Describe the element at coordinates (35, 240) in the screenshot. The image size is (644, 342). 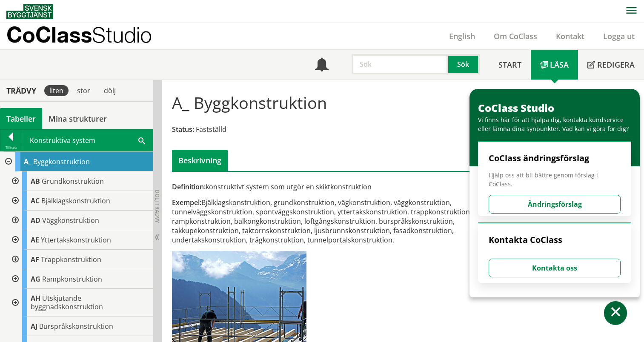
I see `span: AE` at that location.